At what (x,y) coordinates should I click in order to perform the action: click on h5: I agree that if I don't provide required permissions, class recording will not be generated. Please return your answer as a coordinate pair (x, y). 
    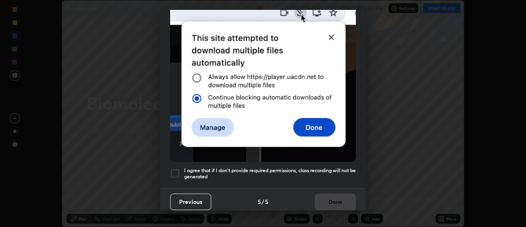
    Looking at the image, I should click on (270, 173).